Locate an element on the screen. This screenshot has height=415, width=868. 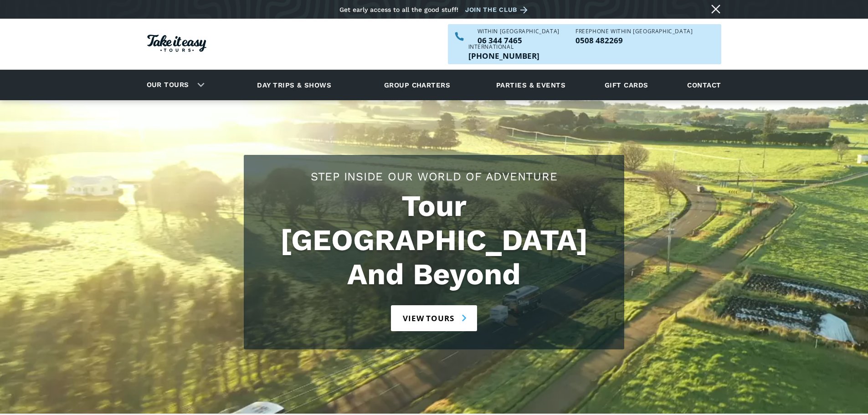
a: Parties & events is located at coordinates (531, 85).